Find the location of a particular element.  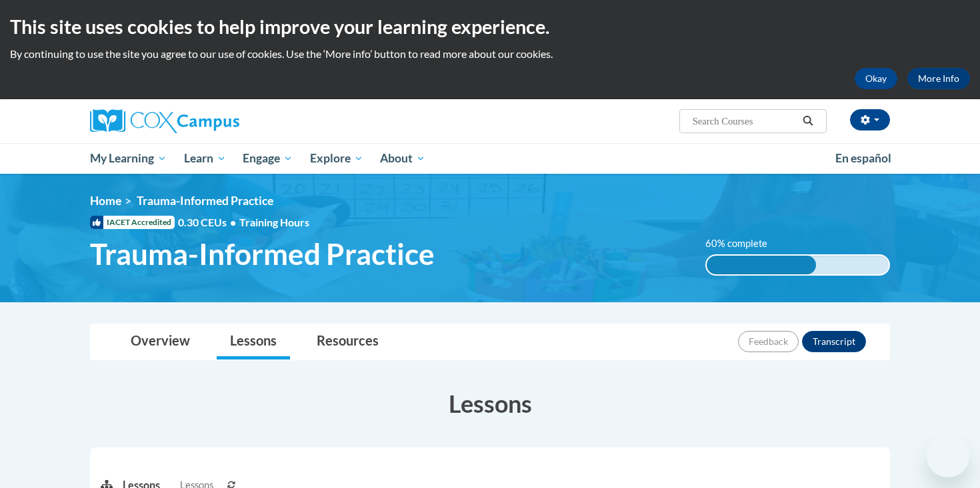

span: 0.30 CEUs is located at coordinates (208, 222).